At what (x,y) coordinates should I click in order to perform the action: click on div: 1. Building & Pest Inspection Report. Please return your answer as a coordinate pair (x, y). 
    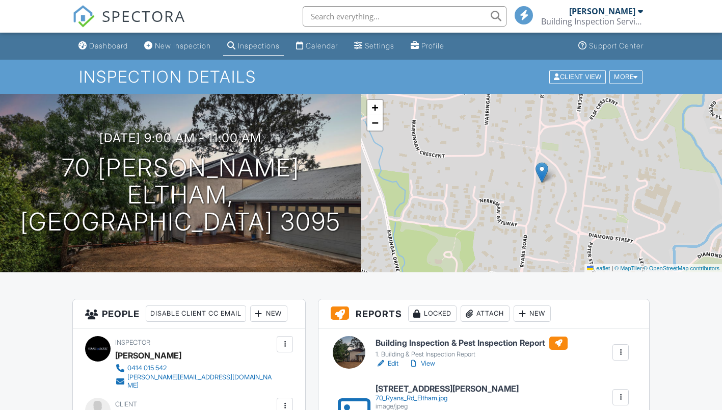
    Looking at the image, I should click on (471, 354).